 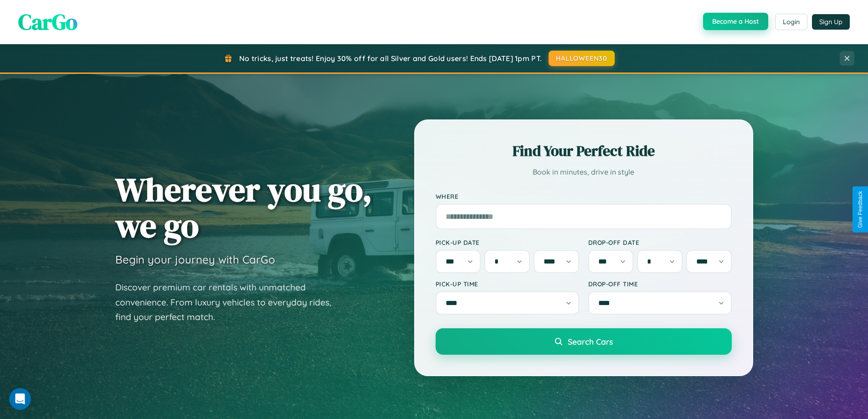 What do you see at coordinates (590, 341) in the screenshot?
I see `span: Search Cars` at bounding box center [590, 341].